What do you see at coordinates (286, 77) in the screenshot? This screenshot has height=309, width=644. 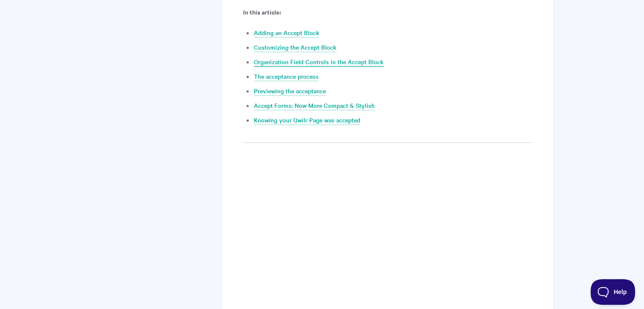 I see `a: The acceptance process` at bounding box center [286, 77].